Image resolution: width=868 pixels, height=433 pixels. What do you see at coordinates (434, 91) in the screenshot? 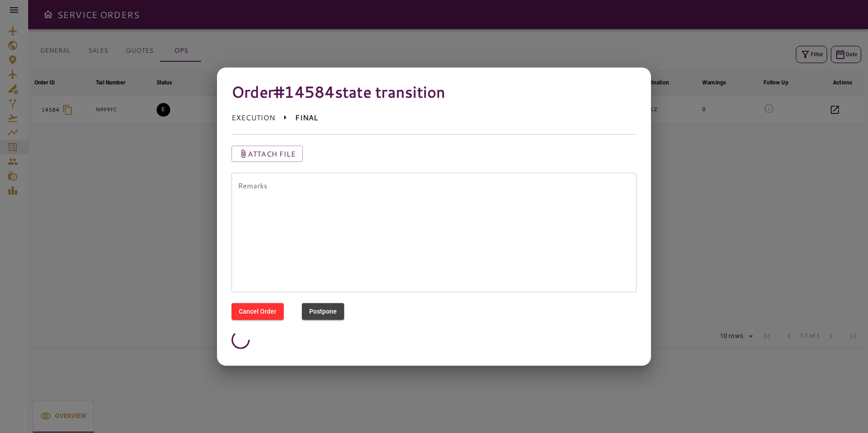
I see `h4: Order #14584 state transition` at bounding box center [434, 91].